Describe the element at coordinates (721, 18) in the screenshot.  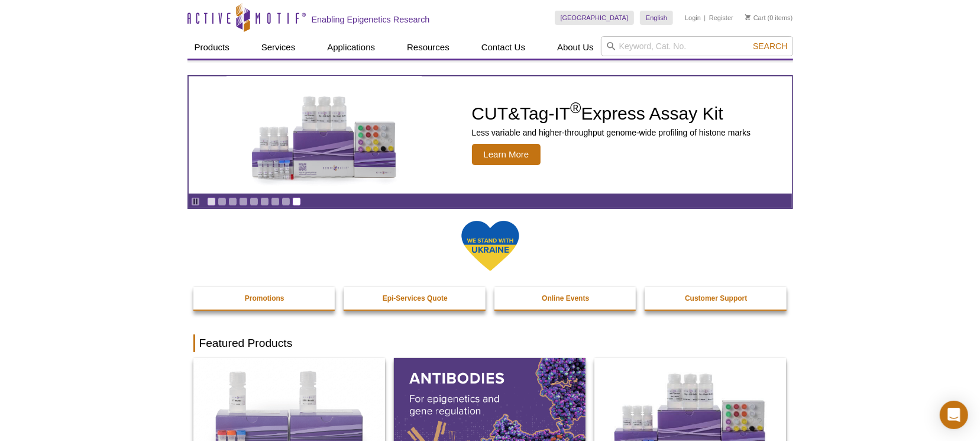
I see `a: Register` at that location.